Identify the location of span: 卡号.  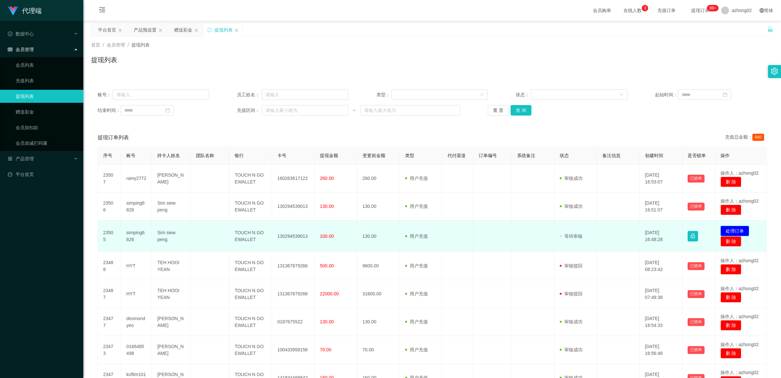
(282, 155).